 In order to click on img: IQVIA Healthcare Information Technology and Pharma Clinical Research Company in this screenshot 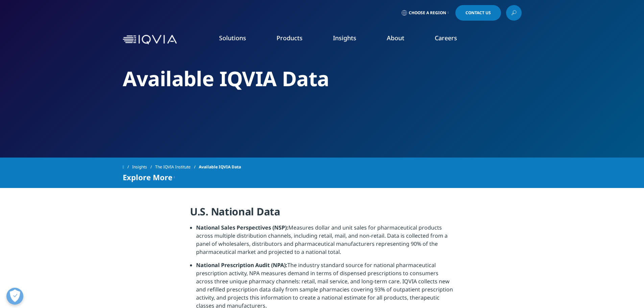, I will do `click(150, 40)`.